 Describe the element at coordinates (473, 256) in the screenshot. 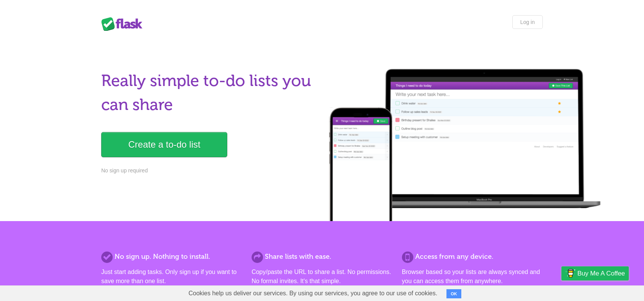

I see `h2: Access from any device.` at that location.